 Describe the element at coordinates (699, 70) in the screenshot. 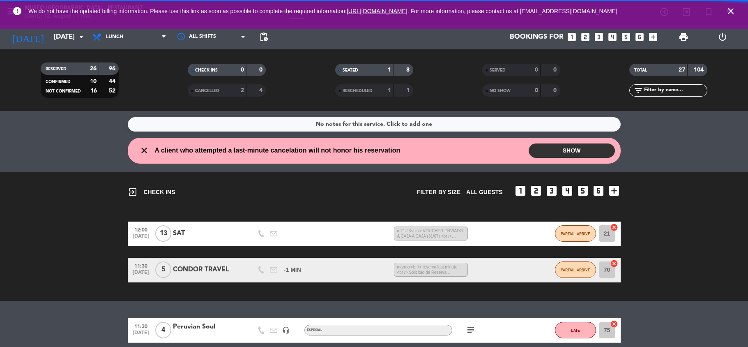

I see `strong: 104` at that location.